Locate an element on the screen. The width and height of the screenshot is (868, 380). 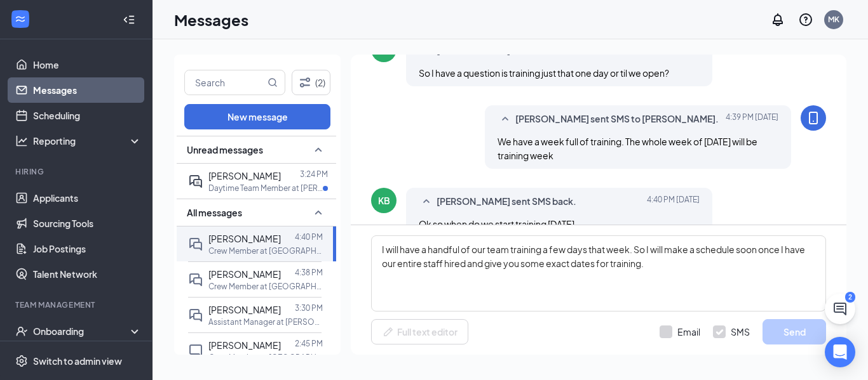
svg: Analysis is located at coordinates (22, 141).